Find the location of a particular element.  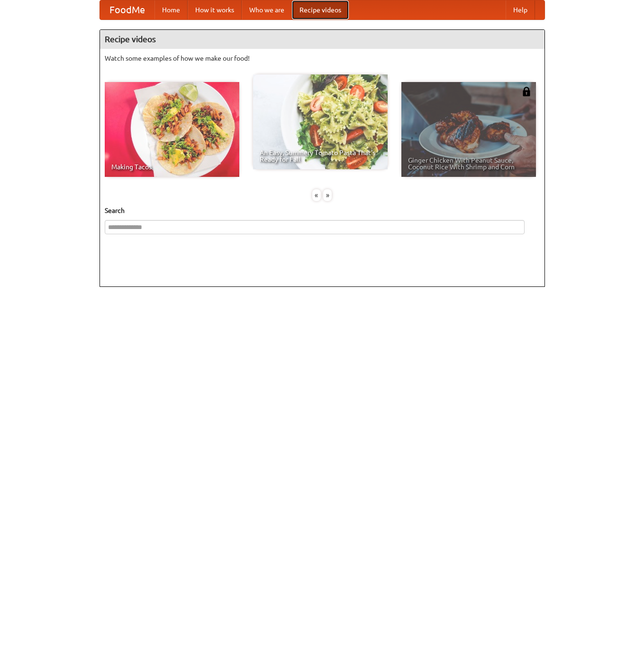

a: FoodMe is located at coordinates (127, 10).